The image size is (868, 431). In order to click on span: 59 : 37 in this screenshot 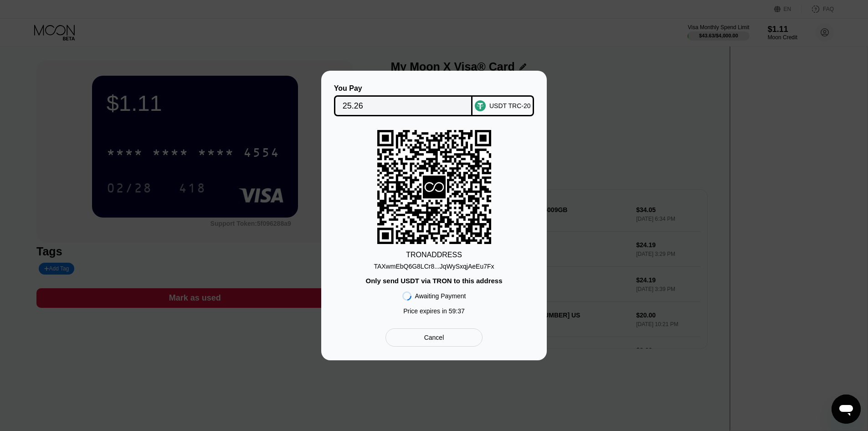, I will do `click(457, 311)`.